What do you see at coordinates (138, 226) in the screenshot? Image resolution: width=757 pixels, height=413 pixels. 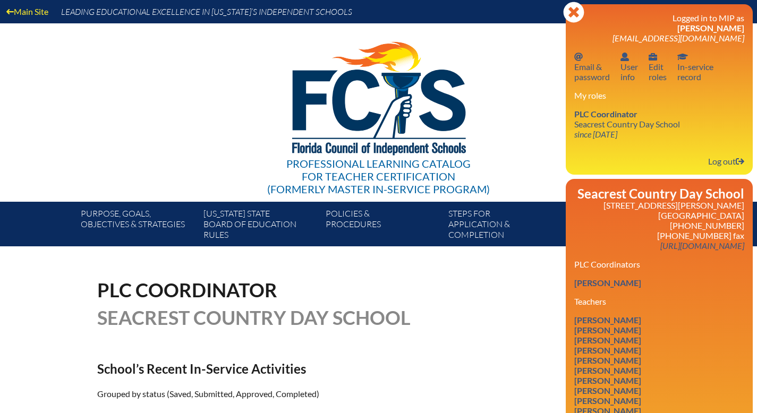 I see `a: Purpose, goals,objectives & strategies` at bounding box center [138, 226].